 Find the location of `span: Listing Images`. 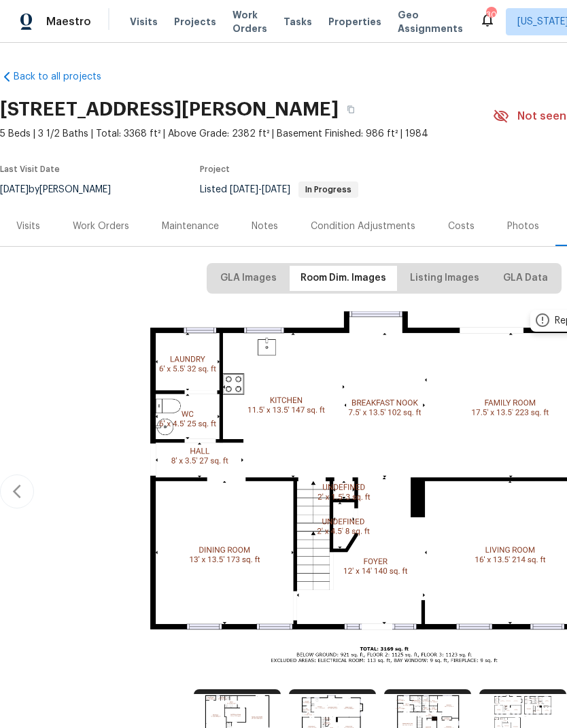

span: Listing Images is located at coordinates (445, 278).